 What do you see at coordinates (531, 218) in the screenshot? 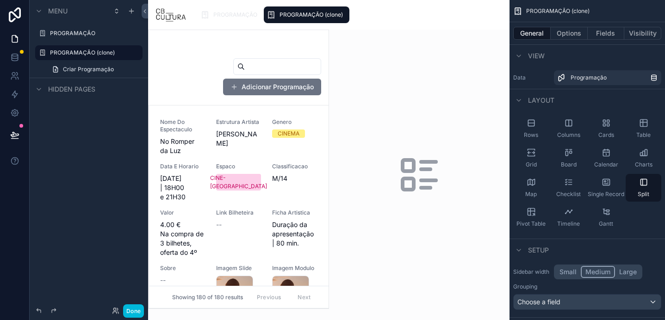
I see `button: Pivot Table` at bounding box center [531, 218].